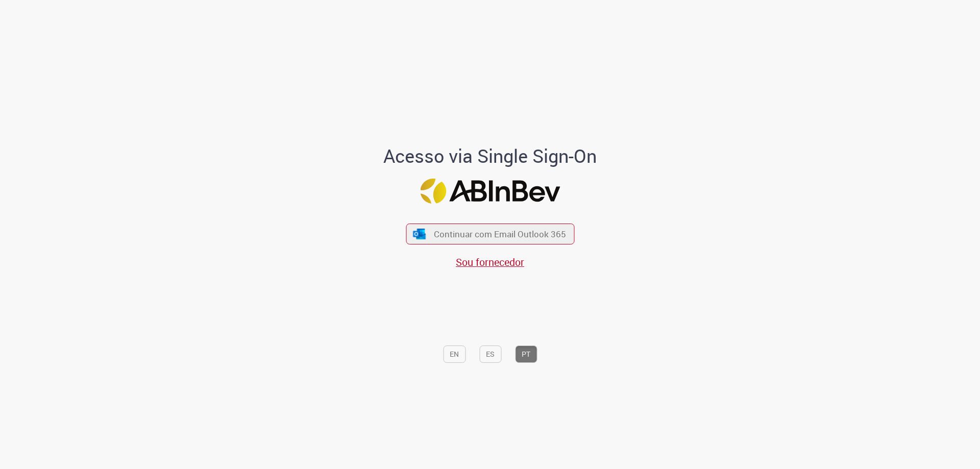 Image resolution: width=980 pixels, height=469 pixels. Describe the element at coordinates (490, 354) in the screenshot. I see `button: ES` at that location.